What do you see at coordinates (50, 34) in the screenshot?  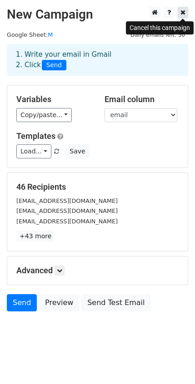 I see `a: M` at bounding box center [50, 34].